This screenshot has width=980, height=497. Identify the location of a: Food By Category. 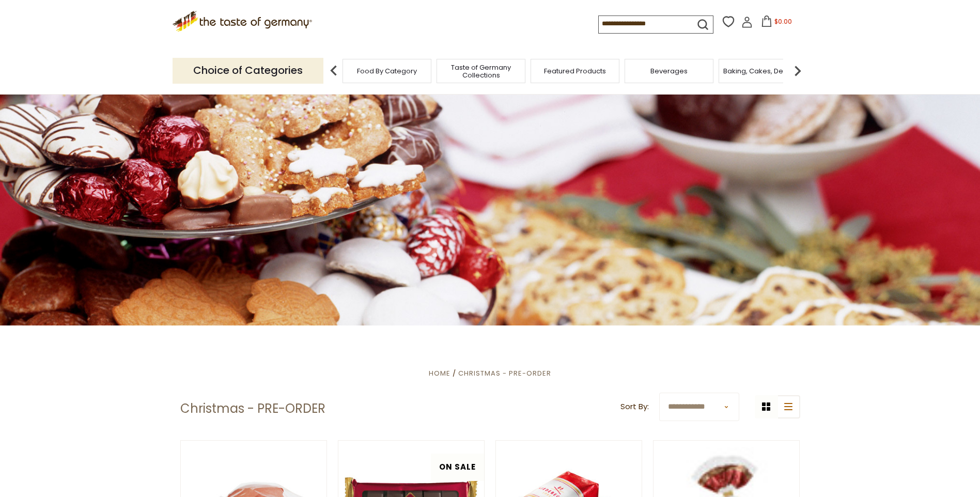
(387, 71).